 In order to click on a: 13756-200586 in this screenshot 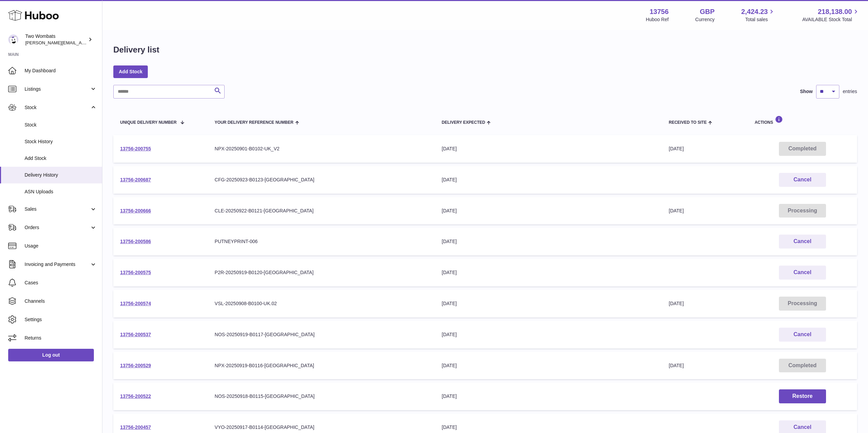, I will do `click(135, 241)`.